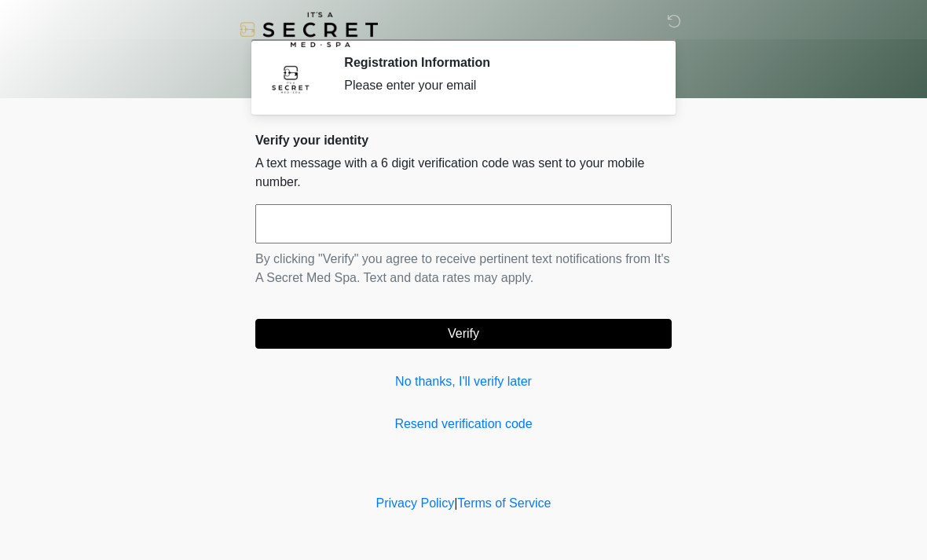  I want to click on p: A text message with a 6 digit verification code was sent to your mobile number., so click(464, 173).